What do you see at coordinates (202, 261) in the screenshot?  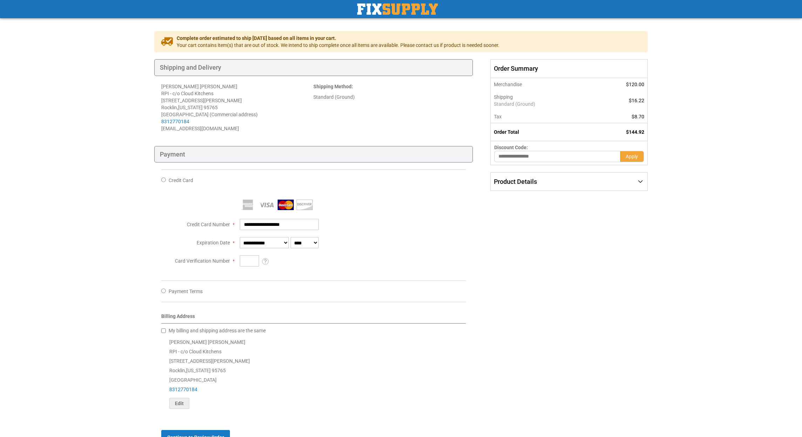 I see `span: Card Verification Number` at bounding box center [202, 261].